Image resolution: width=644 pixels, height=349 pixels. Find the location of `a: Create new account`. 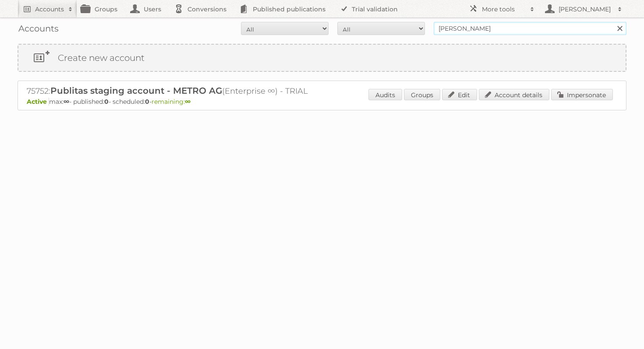

a: Create new account is located at coordinates (322, 58).